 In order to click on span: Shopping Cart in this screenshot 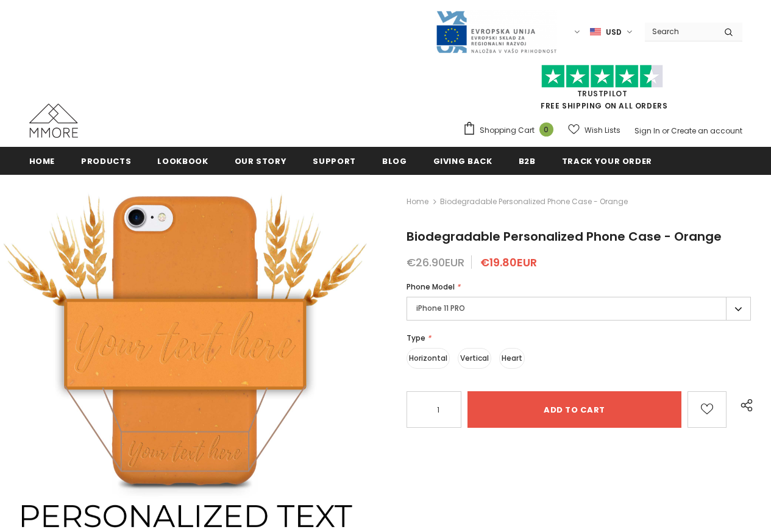, I will do `click(507, 131)`.